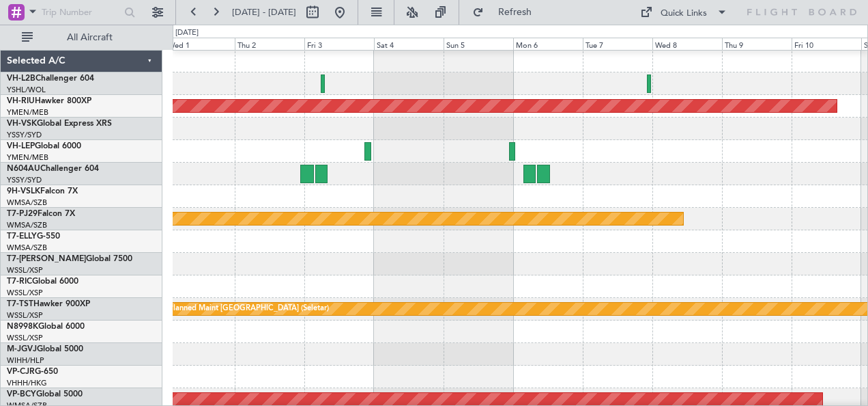 Image resolution: width=868 pixels, height=406 pixels. What do you see at coordinates (200, 43) in the screenshot?
I see `div: Wed 1` at bounding box center [200, 43].